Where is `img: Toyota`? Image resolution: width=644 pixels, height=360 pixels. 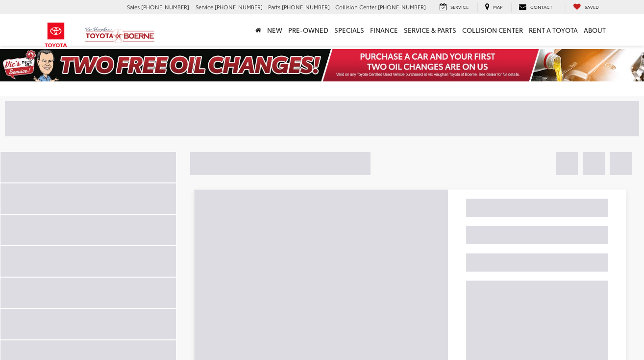
img: Toyota is located at coordinates (56, 35).